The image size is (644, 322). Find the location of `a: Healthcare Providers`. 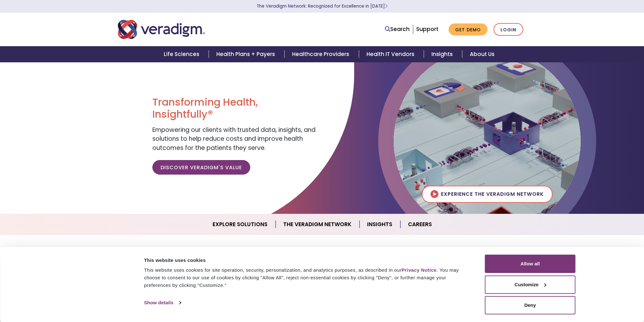

a: Healthcare Providers is located at coordinates (321, 54).